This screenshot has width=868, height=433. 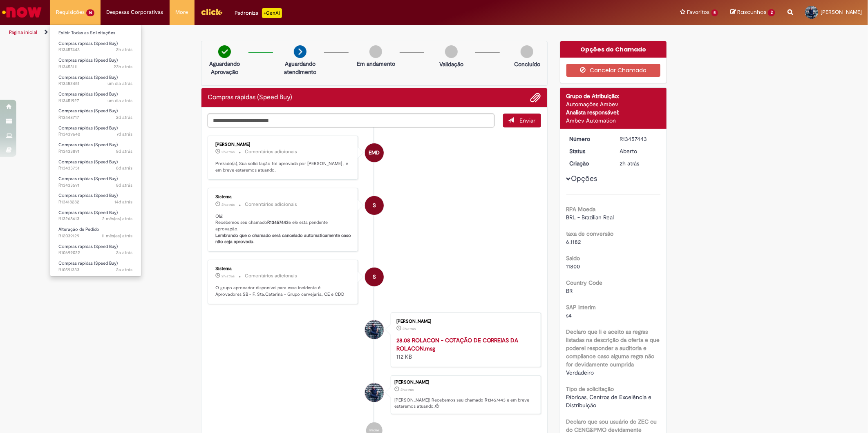 What do you see at coordinates (752, 12) in the screenshot?
I see `span: Rascunhos` at bounding box center [752, 12].